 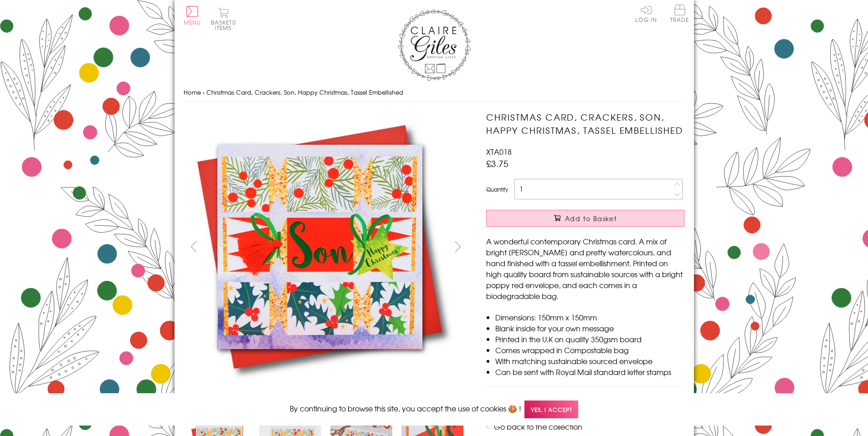 I want to click on span: £3.75, so click(x=497, y=164).